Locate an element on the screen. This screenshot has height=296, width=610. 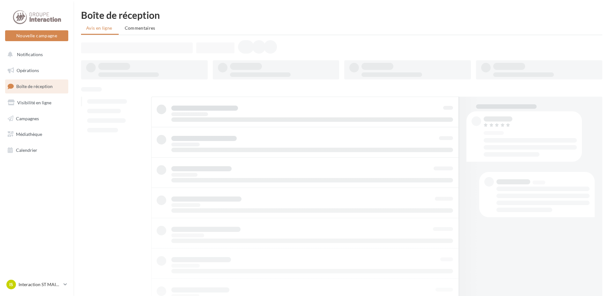
a: Campagnes is located at coordinates (37, 119).